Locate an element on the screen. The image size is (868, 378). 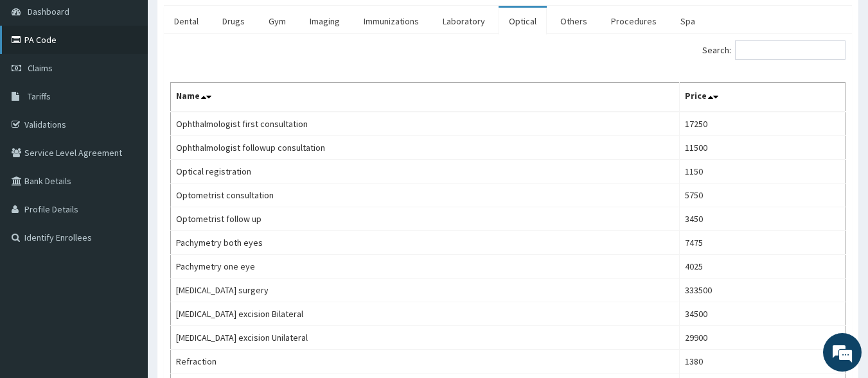
td: Refraction is located at coordinates (425, 361).